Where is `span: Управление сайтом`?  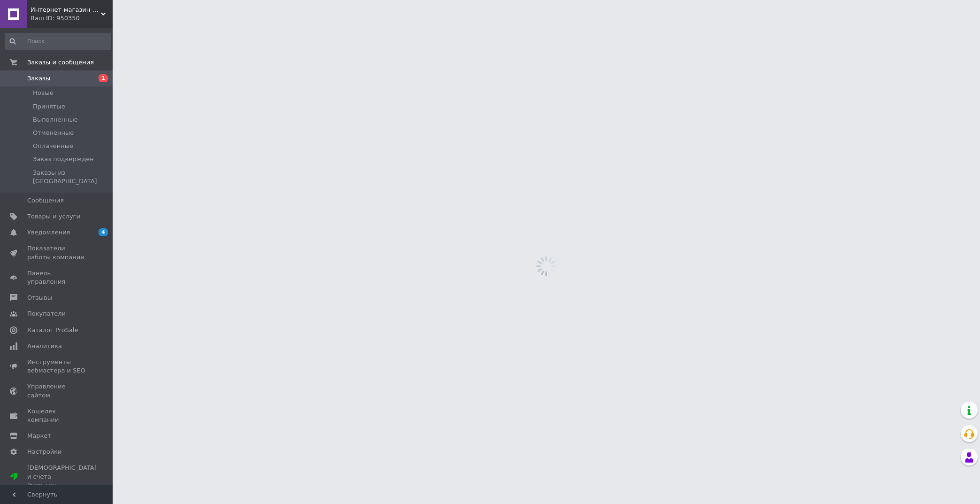
span: Управление сайтом is located at coordinates (57, 391).